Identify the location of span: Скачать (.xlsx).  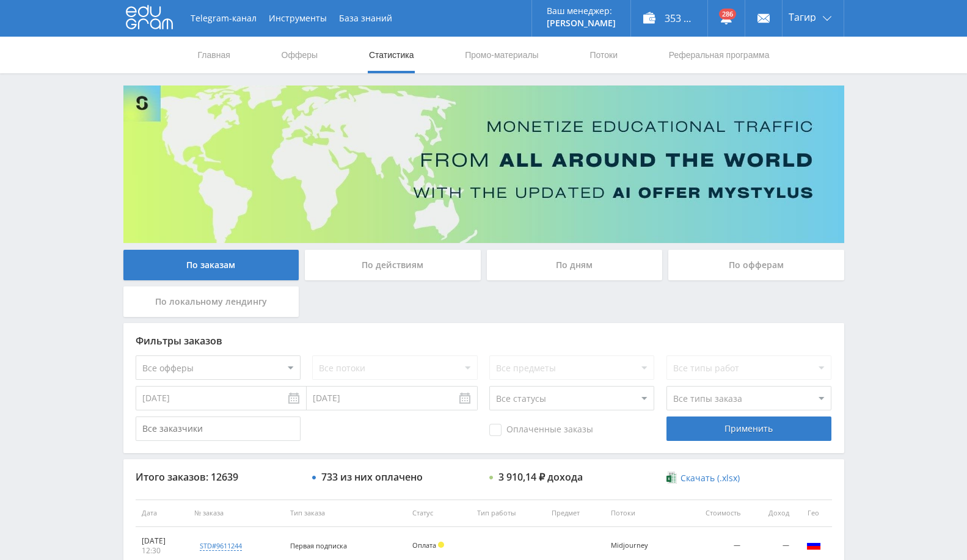
(710, 478).